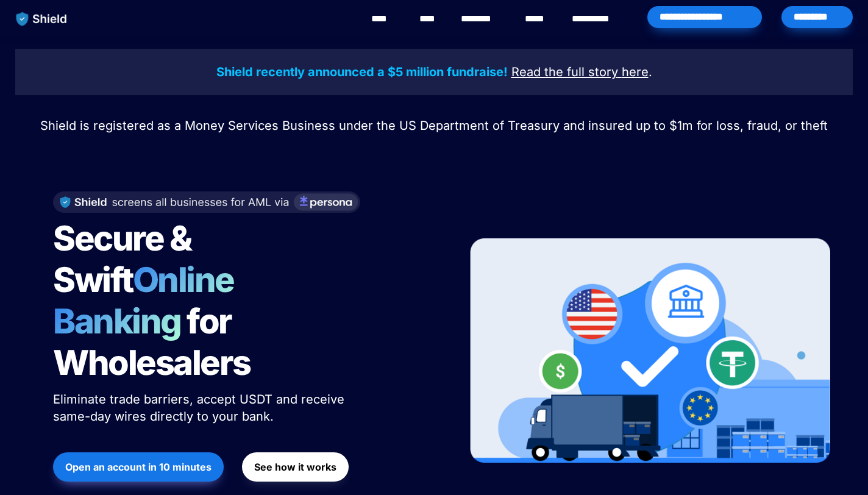 The image size is (868, 495). I want to click on button: Open an account in 10 minutes, so click(138, 467).